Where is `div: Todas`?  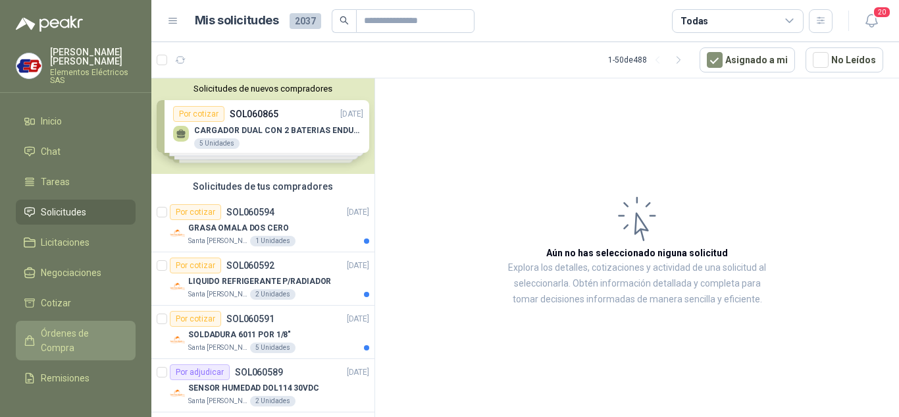 div: Todas is located at coordinates (694, 21).